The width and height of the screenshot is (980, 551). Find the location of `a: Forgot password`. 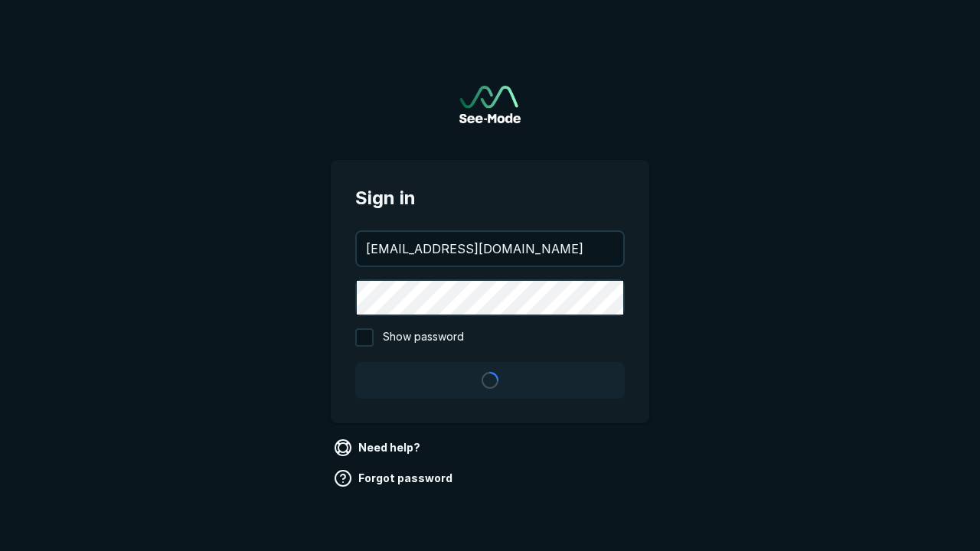

a: Forgot password is located at coordinates (394, 478).